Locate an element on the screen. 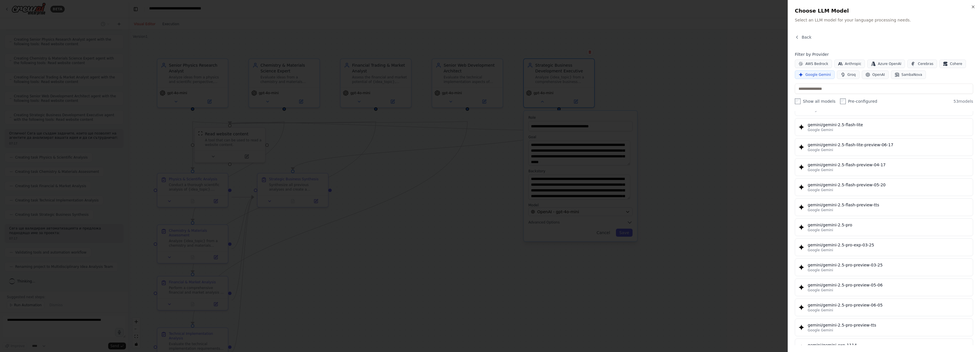 This screenshot has height=352, width=980. span: SambaNova is located at coordinates (912, 75).